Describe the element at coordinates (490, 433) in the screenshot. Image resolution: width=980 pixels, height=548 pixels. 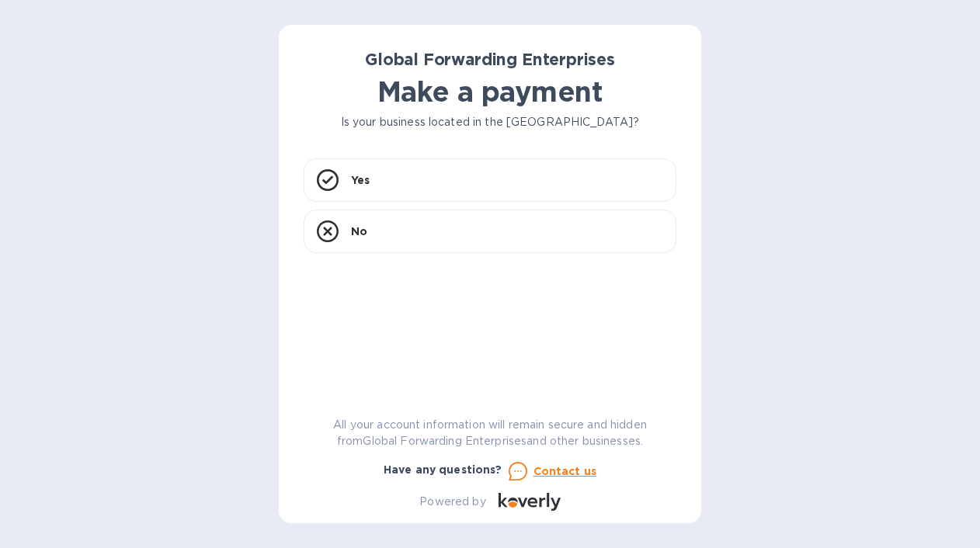
I see `p: All your account information will remain secure and hidden from Global Forwarding Enterprises and...` at that location.